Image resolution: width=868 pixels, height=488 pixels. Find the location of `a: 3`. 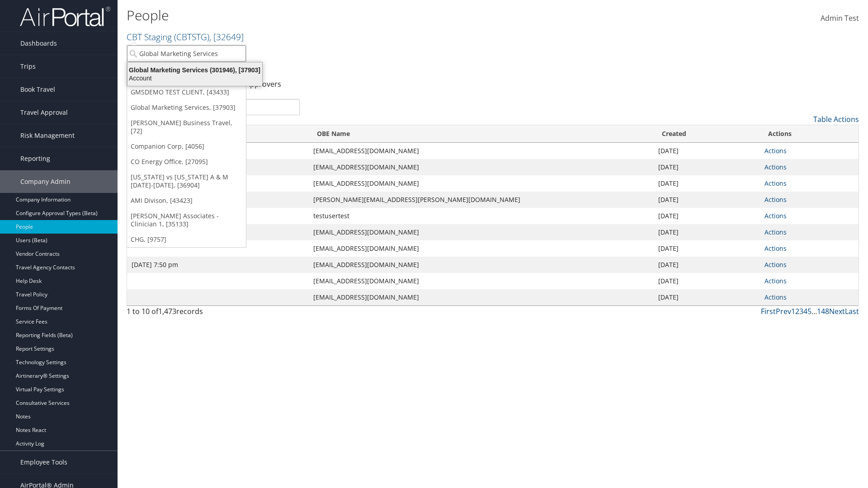

a: 3 is located at coordinates (801, 311).